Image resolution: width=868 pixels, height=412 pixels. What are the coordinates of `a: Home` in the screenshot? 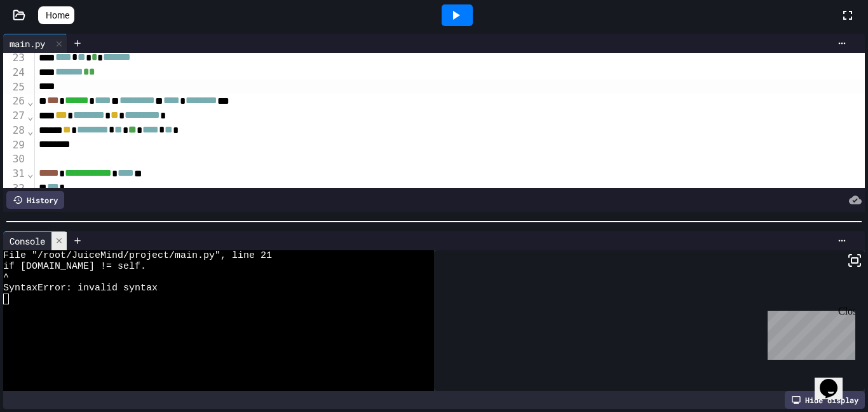 It's located at (56, 15).